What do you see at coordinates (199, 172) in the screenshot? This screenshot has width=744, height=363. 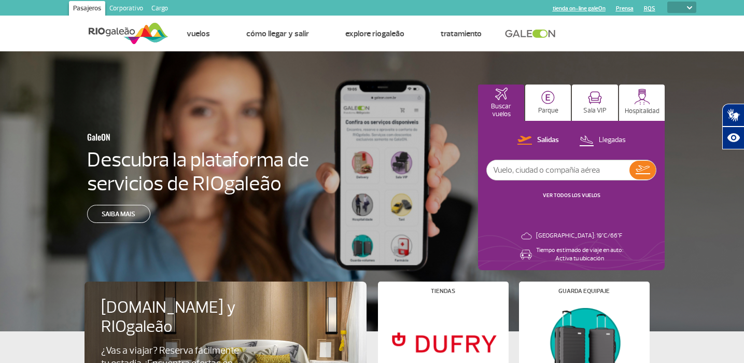 I see `h4: Descubra la plataforma de servicios de RIOgaleão` at bounding box center [199, 172].